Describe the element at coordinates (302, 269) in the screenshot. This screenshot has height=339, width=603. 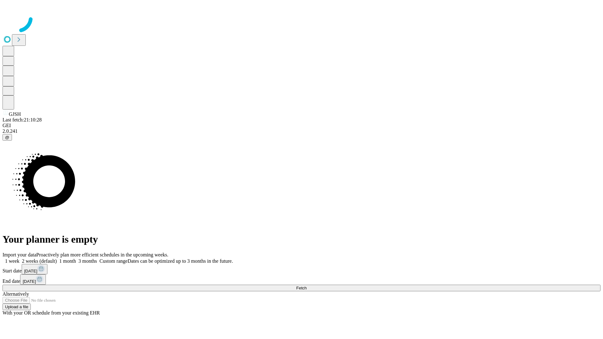
I see `div: Start date` at that location.